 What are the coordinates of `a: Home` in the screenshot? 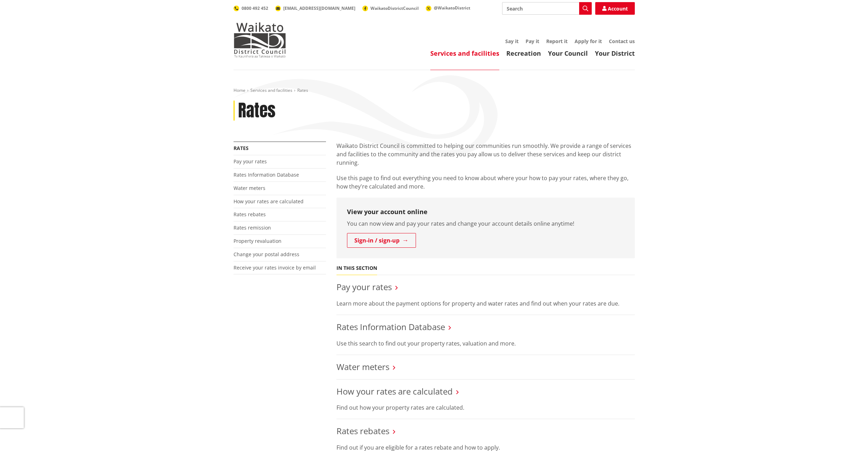 It's located at (239, 90).